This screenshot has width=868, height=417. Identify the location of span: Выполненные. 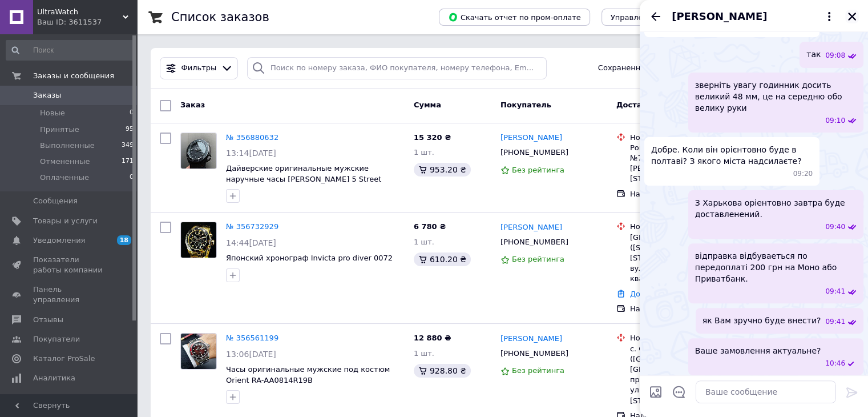
(67, 146).